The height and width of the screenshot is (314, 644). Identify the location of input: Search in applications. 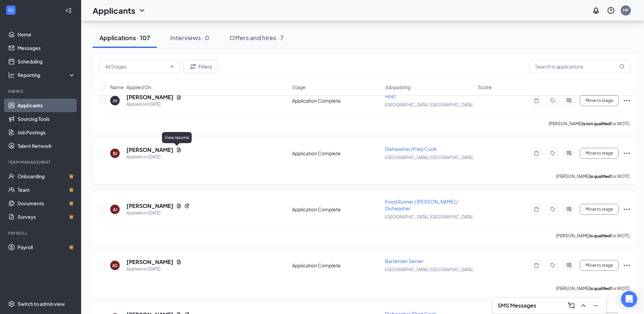
(580, 66).